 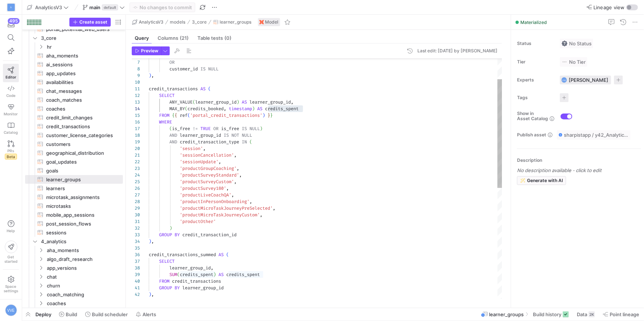 I want to click on img: No tier, so click(x=565, y=62).